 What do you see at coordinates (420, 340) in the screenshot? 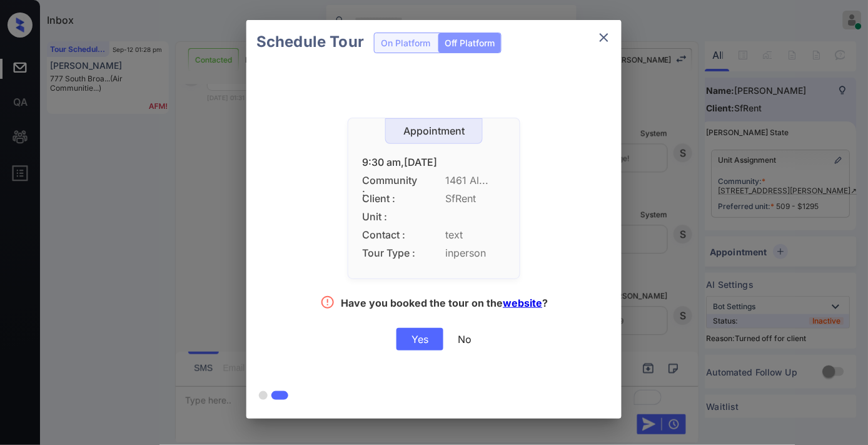
I see `div: Yes` at bounding box center [420, 340].